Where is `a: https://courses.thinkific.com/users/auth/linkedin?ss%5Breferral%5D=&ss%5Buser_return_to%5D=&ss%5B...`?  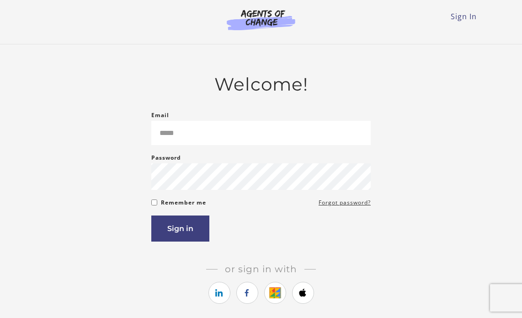
a: https://courses.thinkific.com/users/auth/linkedin?ss%5Breferral%5D=&ss%5Buser_return_to%5D=&ss%5B... is located at coordinates (219, 293).